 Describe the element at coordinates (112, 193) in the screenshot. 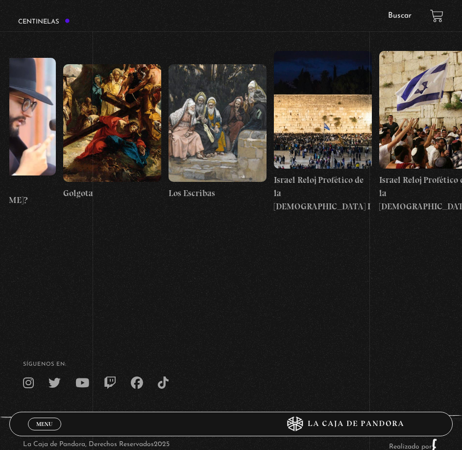

I see `h4: Golgota` at that location.